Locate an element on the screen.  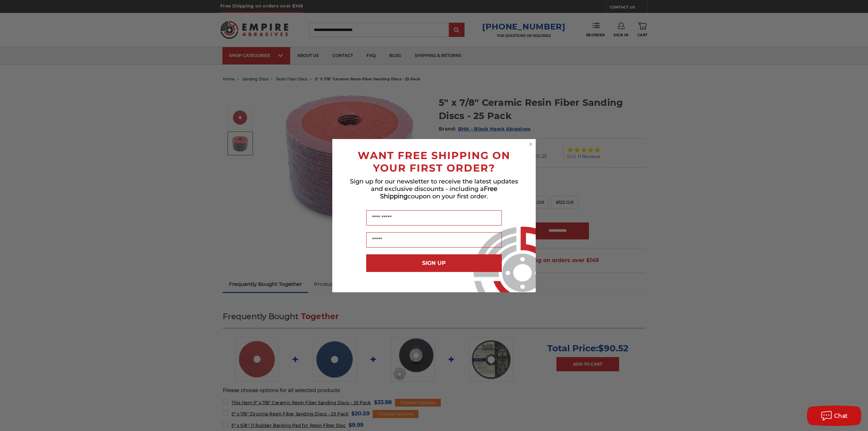
input: Email is located at coordinates (434, 239).